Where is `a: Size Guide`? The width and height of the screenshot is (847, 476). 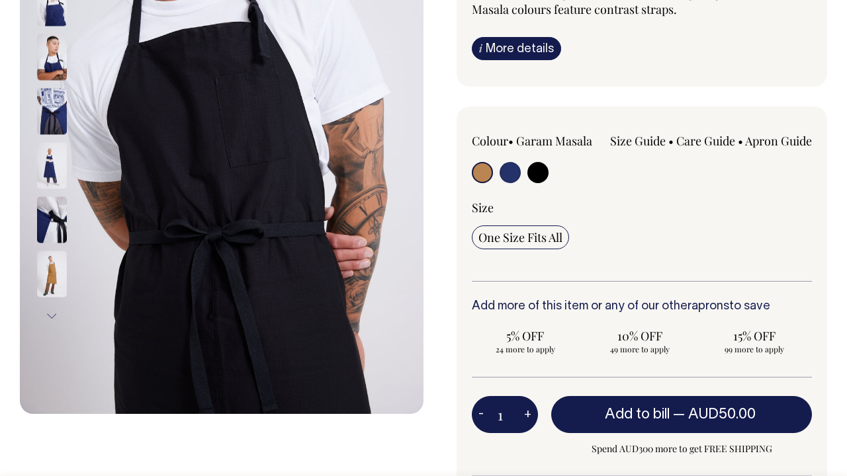
a: Size Guide is located at coordinates (638, 141).